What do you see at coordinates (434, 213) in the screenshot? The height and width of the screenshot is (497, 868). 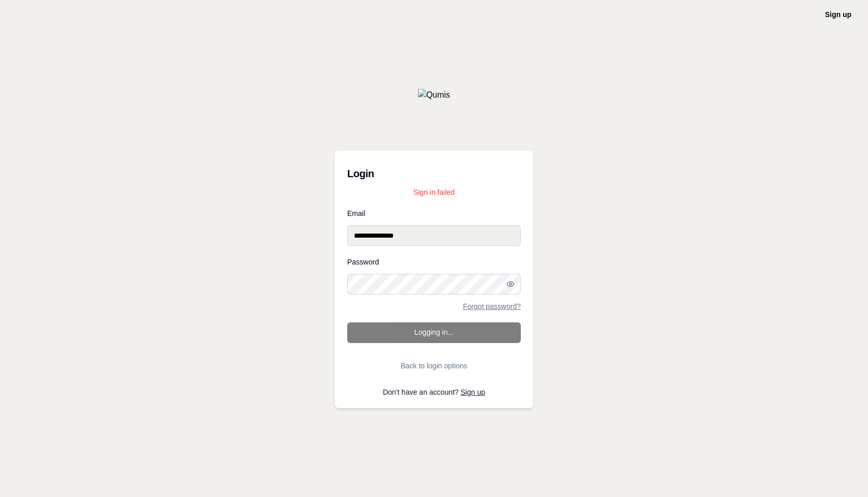 I see `label: Email` at bounding box center [434, 213].